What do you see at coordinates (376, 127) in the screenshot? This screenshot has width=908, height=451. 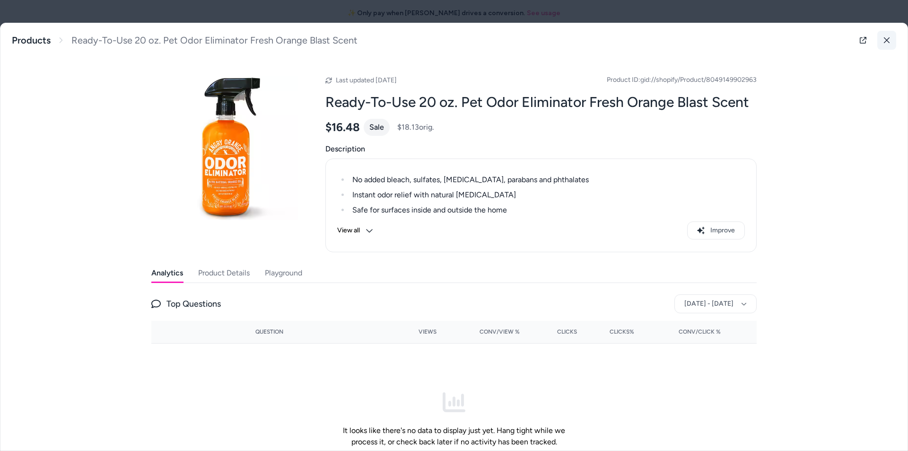 I see `div: Sale` at bounding box center [376, 127].